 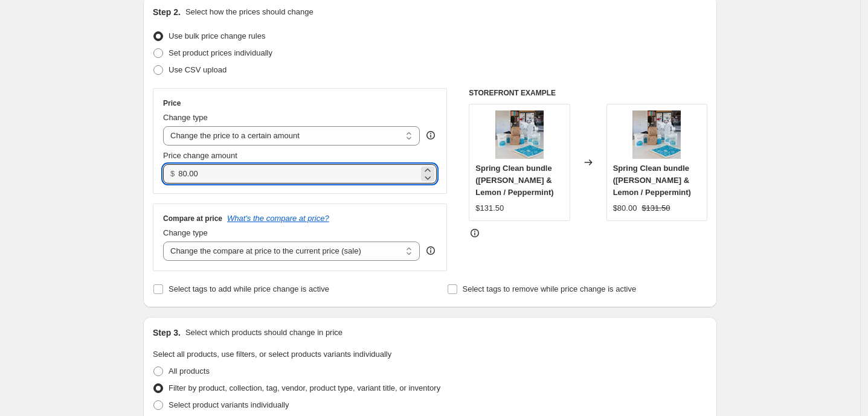 What do you see at coordinates (278, 218) in the screenshot?
I see `button: What's the compare at price?` at bounding box center [278, 218].